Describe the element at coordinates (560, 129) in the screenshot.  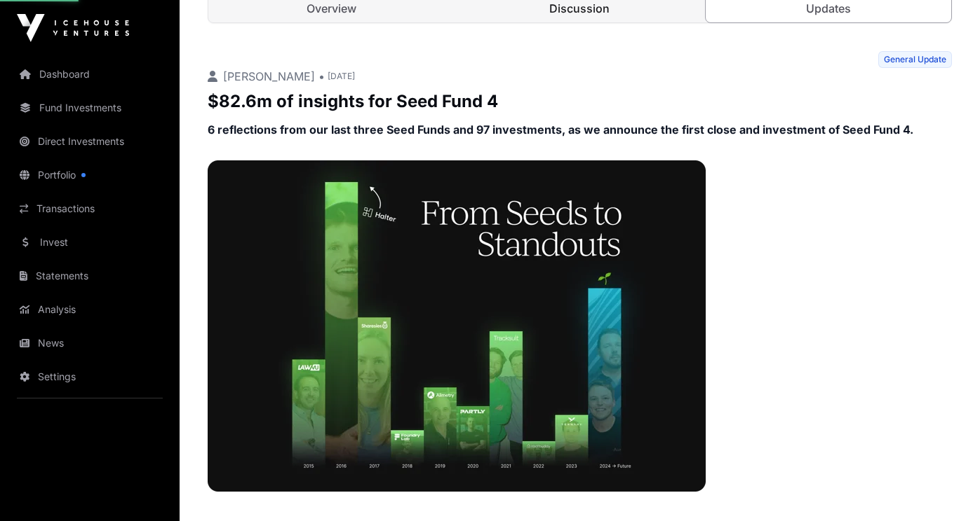
I see `strong: 6 reflections from our last three Seed Funds and 97 investments, as we announce the first close a...` at that location.